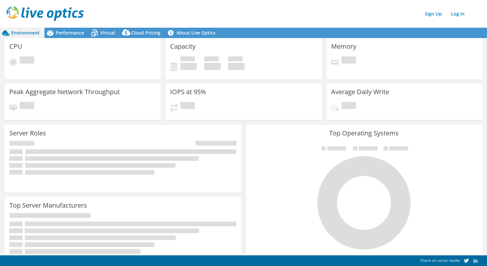 The width and height of the screenshot is (487, 266). I want to click on h3: CPU, so click(16, 46).